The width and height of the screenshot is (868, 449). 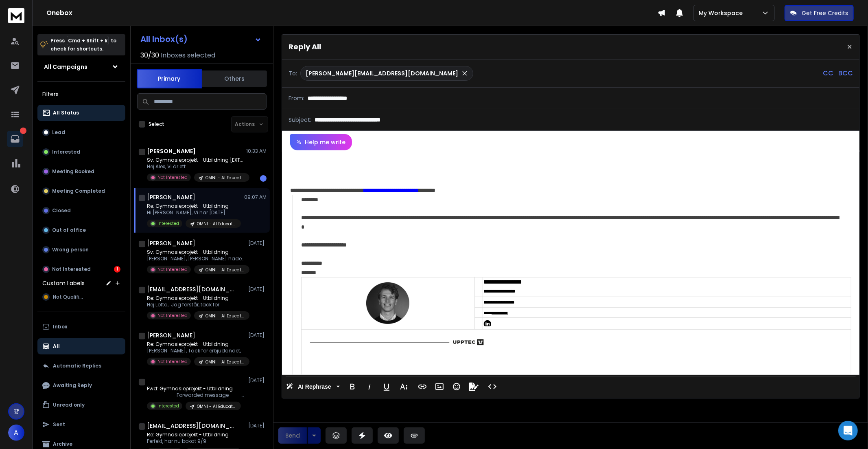 What do you see at coordinates (82, 132) in the screenshot?
I see `button: Lead` at bounding box center [82, 132].